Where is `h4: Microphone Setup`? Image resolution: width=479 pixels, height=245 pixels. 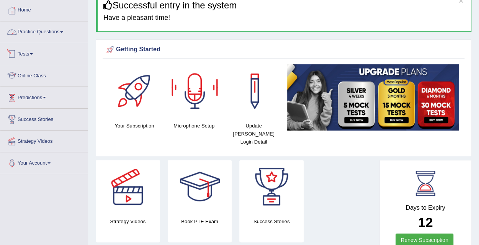 h4: Microphone Setup is located at coordinates (194, 126).